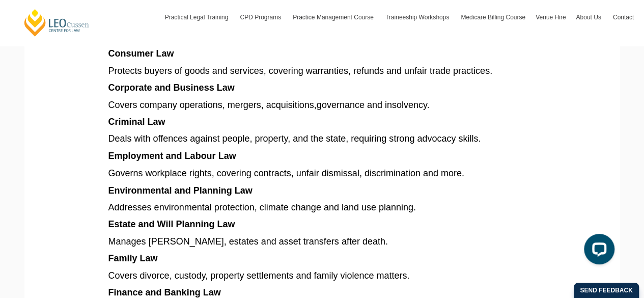  What do you see at coordinates (172, 88) in the screenshot?
I see `span: Corporate and Business Law` at bounding box center [172, 88].